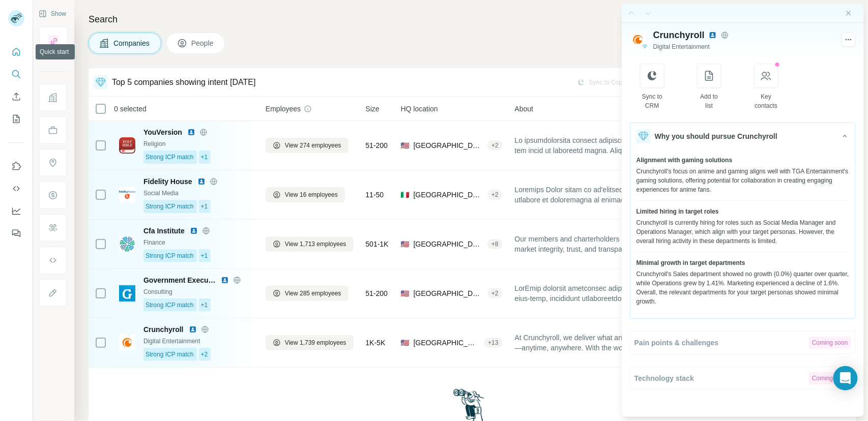 This screenshot has width=868, height=421. I want to click on span: View 16 employees, so click(311, 195).